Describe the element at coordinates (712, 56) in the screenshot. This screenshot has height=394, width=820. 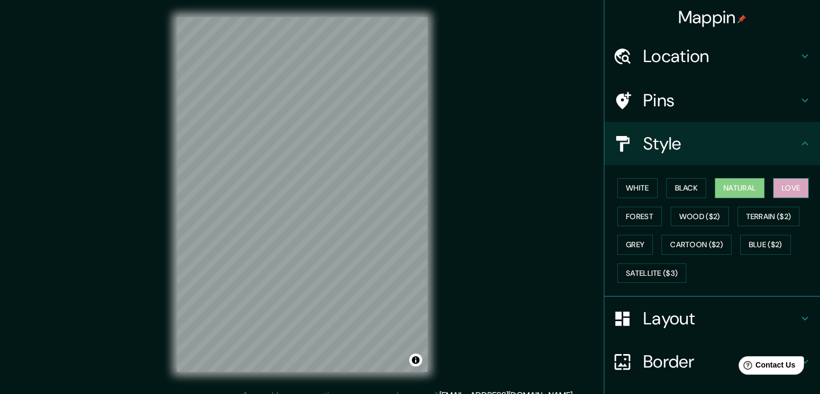
I see `div: Location` at that location.